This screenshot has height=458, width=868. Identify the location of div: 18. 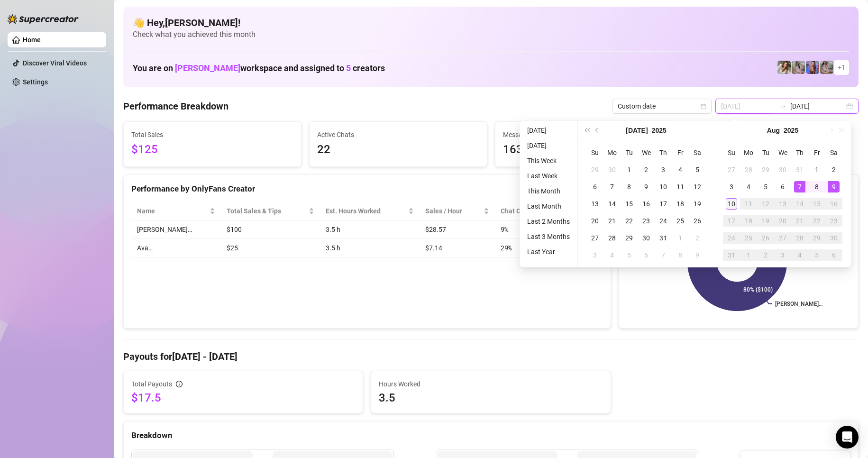
(680, 204).